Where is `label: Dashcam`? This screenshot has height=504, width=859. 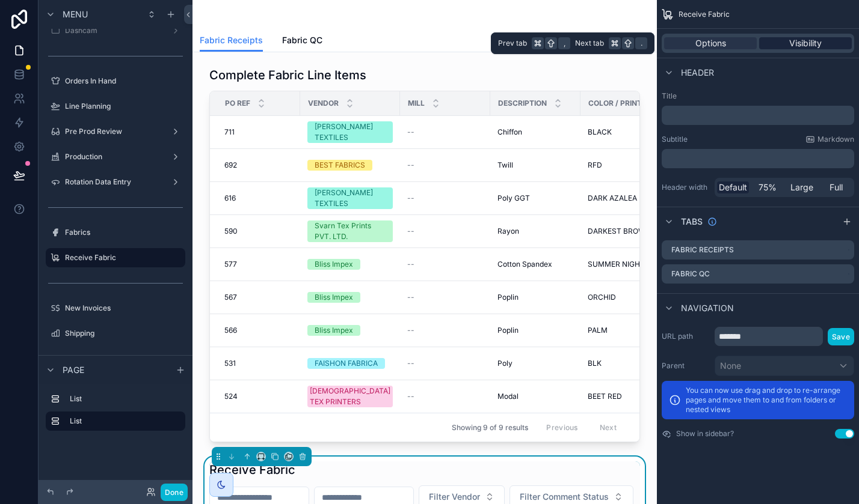 label: Dashcam is located at coordinates (115, 30).